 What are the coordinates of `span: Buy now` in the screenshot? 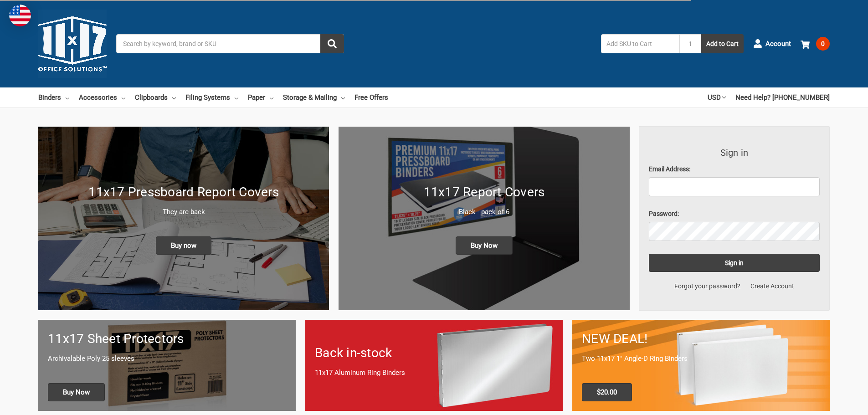 It's located at (183, 245).